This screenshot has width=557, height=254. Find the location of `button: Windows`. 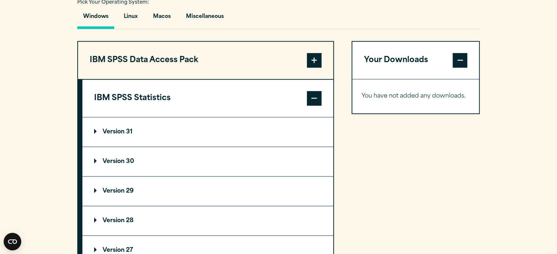

button: Windows is located at coordinates (96, 18).